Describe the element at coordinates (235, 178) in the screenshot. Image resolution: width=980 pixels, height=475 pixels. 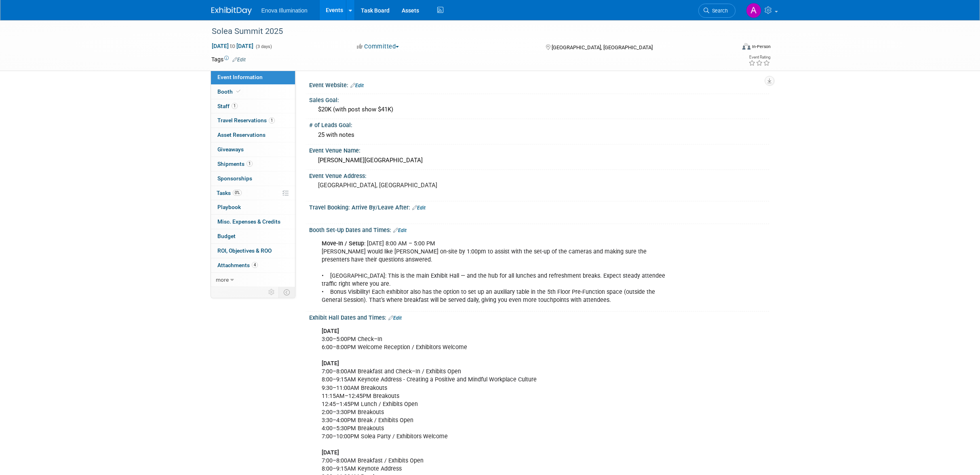
I see `span: Sponsorships` at that location.